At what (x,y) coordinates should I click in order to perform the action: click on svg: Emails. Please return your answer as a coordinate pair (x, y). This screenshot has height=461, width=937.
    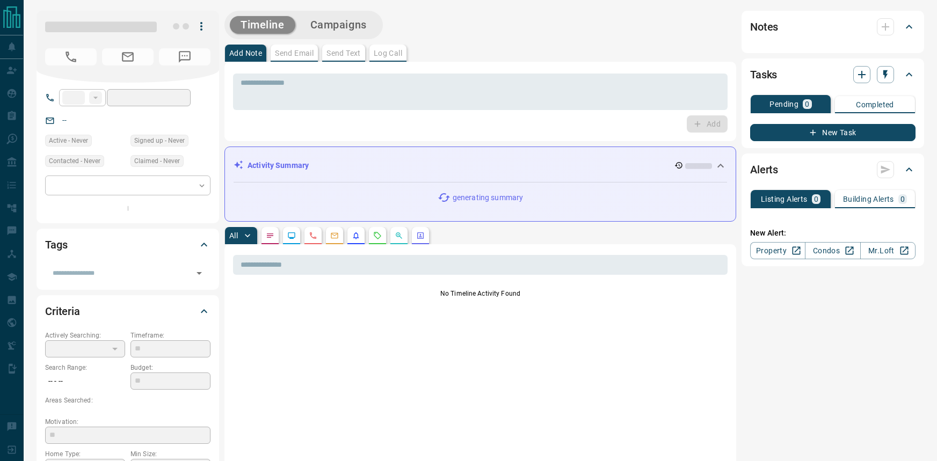
    Looking at the image, I should click on (335, 236).